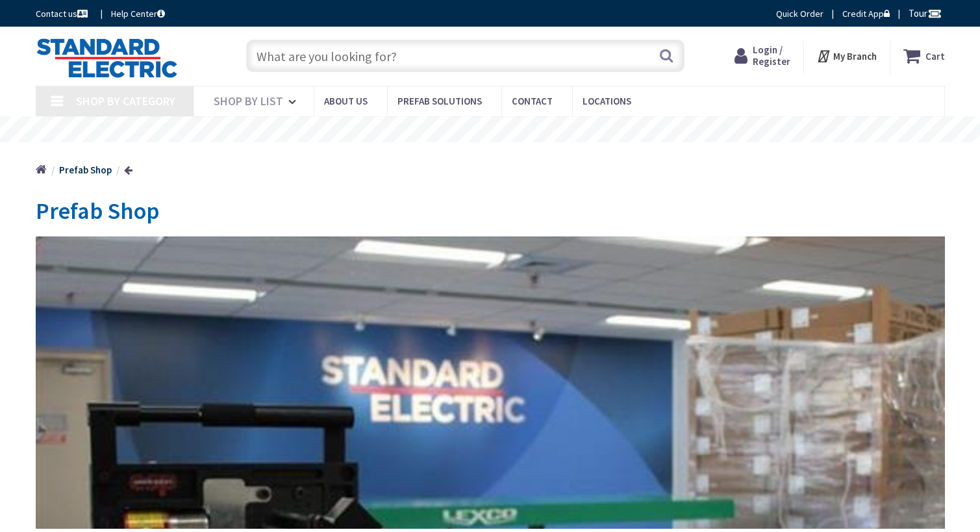  Describe the element at coordinates (772, 56) in the screenshot. I see `span: Login / Register` at that location.